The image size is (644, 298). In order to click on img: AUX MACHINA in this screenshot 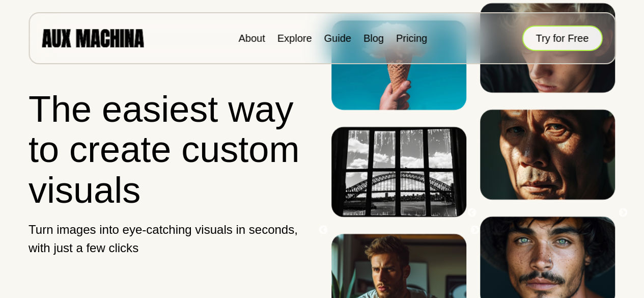, I will do `click(93, 37)`.